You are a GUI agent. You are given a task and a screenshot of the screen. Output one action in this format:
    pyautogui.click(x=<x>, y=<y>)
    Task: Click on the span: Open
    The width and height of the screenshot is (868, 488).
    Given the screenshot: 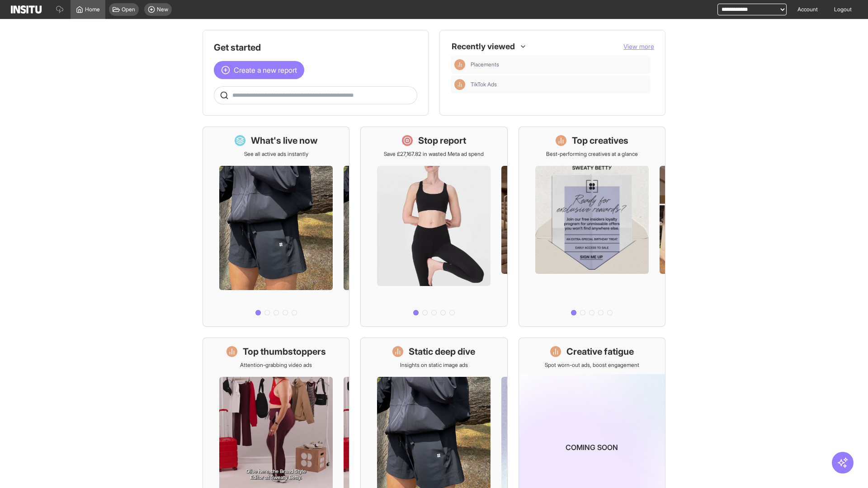 What is the action you would take?
    pyautogui.click(x=129, y=10)
    